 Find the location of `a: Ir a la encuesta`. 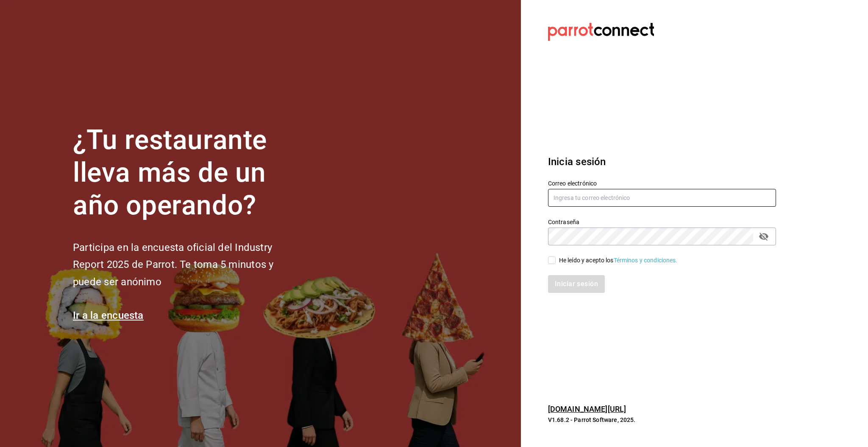

a: Ir a la encuesta is located at coordinates (108, 315).